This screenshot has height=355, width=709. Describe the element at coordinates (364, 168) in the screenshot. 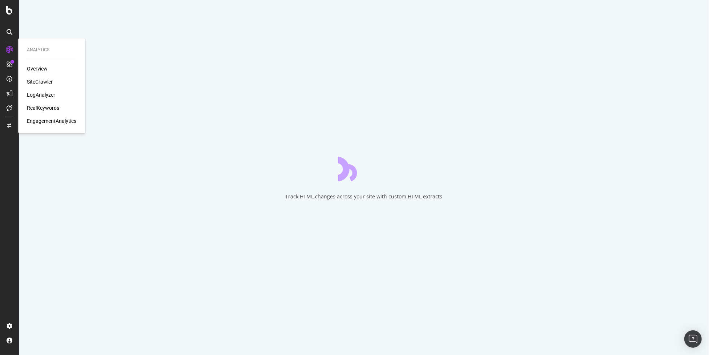

I see `div: animation` at that location.